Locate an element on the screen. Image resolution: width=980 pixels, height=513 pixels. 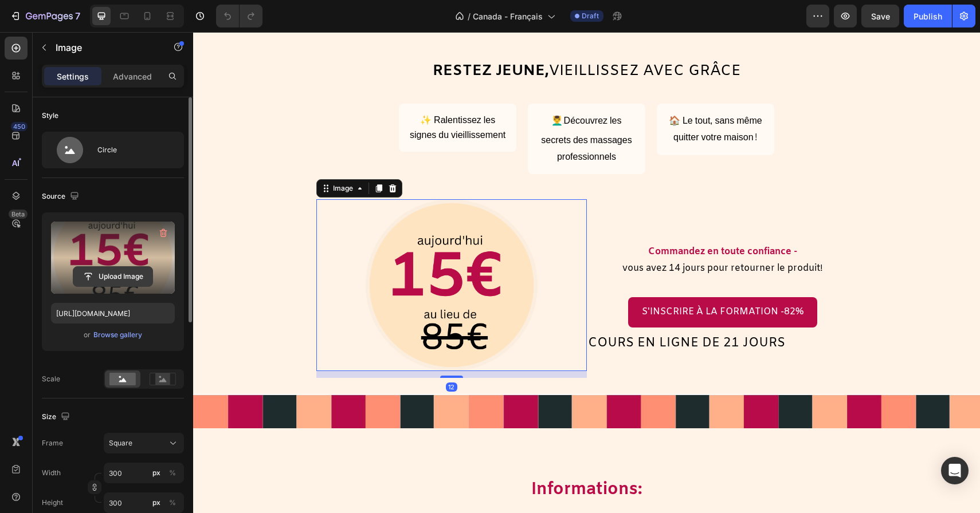
span: Save is located at coordinates (881, 16).